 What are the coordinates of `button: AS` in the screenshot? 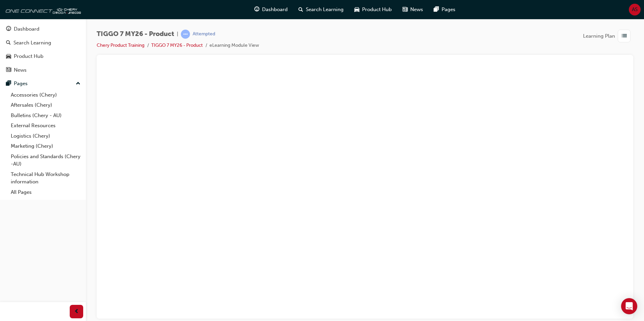 It's located at (635, 9).